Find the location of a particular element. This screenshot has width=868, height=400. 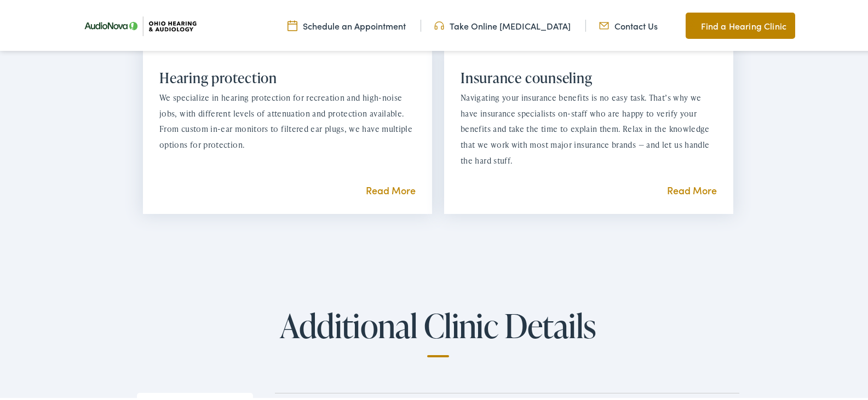

h2: Hearing protection is located at coordinates (288, 76).